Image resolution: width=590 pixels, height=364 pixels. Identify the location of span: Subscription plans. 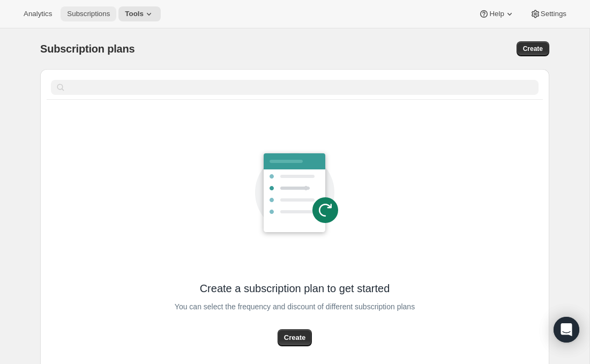
(87, 49).